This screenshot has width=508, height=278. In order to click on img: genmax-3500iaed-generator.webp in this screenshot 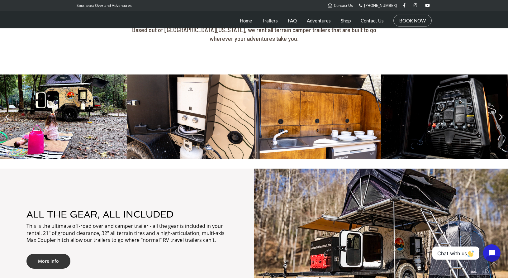, I will do `click(444, 117)`.